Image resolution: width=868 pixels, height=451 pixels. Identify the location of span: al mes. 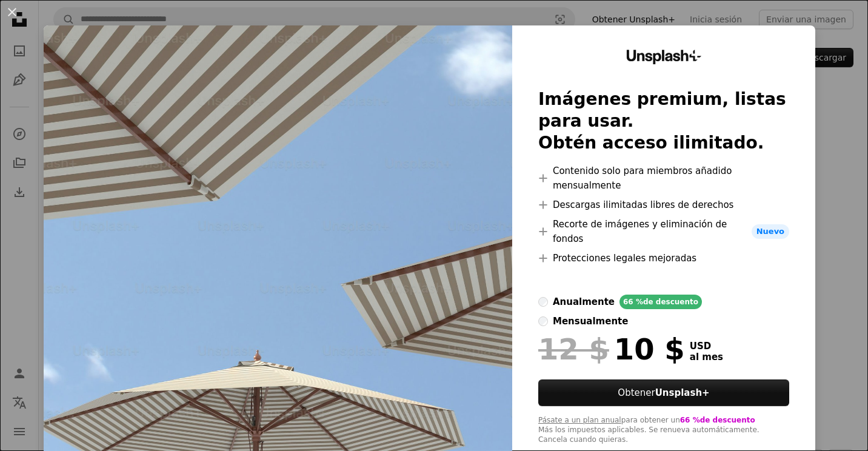
(706, 357).